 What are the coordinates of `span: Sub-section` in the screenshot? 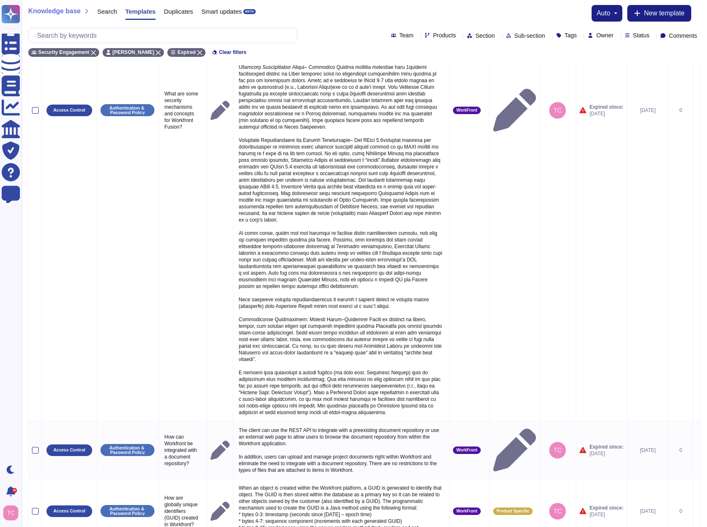 It's located at (530, 36).